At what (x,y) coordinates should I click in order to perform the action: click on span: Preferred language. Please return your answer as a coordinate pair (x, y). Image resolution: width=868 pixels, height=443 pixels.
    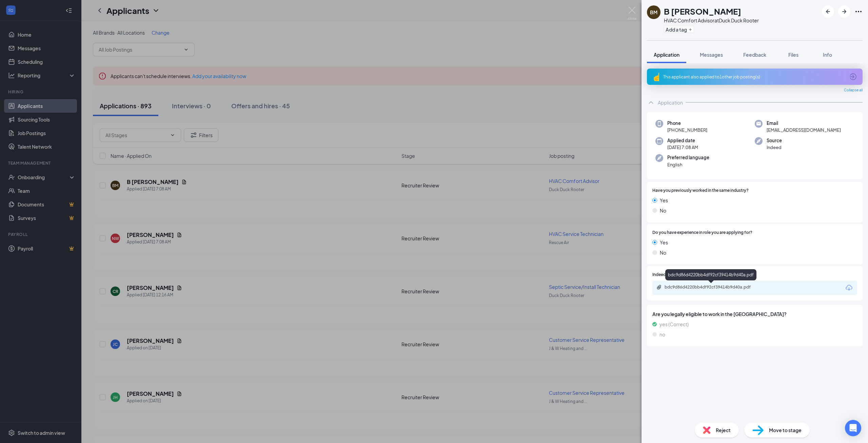
    Looking at the image, I should click on (689, 157).